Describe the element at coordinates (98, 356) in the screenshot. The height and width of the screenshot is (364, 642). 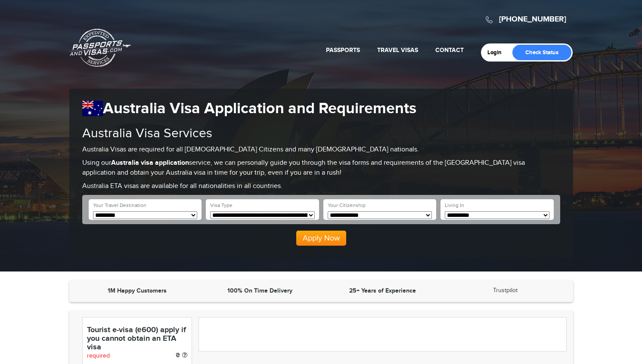
I see `span: required` at that location.